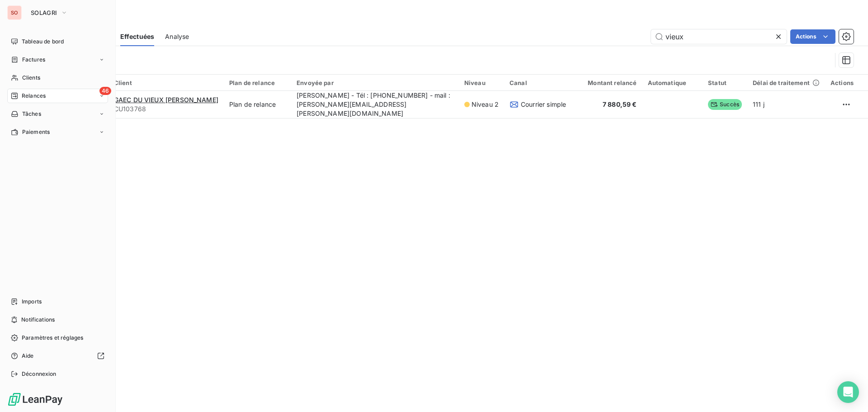  Describe the element at coordinates (719, 37) in the screenshot. I see `input: Rechercher` at that location.